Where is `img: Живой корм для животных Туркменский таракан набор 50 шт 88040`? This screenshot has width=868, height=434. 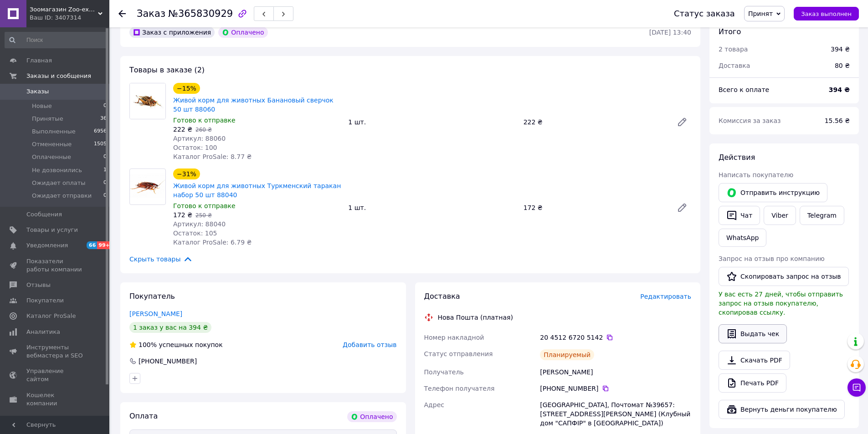 img: Живой корм для животных Туркменский таракан набор 50 шт 88040 is located at coordinates (148, 187).